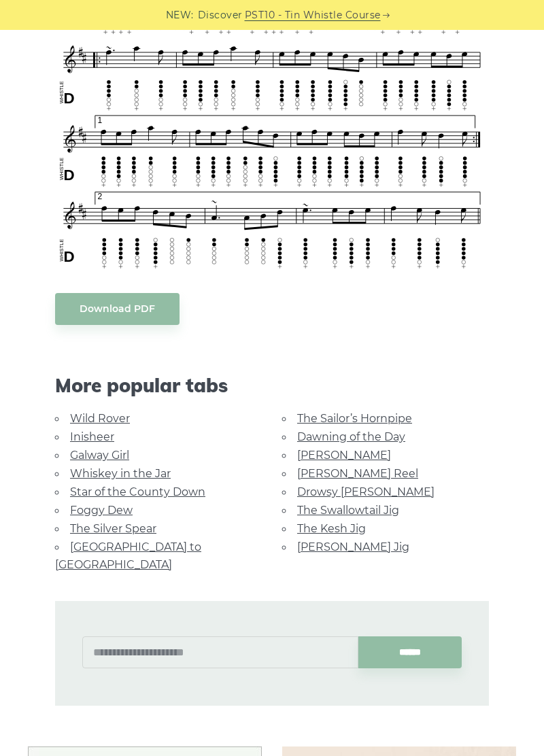 This screenshot has height=756, width=544. I want to click on a: PST10 - Tin Whistle Course, so click(313, 15).